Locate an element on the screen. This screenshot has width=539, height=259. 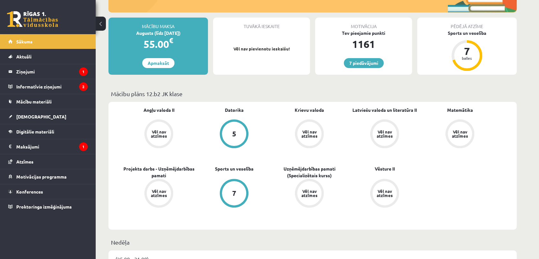
div: Motivācija is located at coordinates (363, 24).